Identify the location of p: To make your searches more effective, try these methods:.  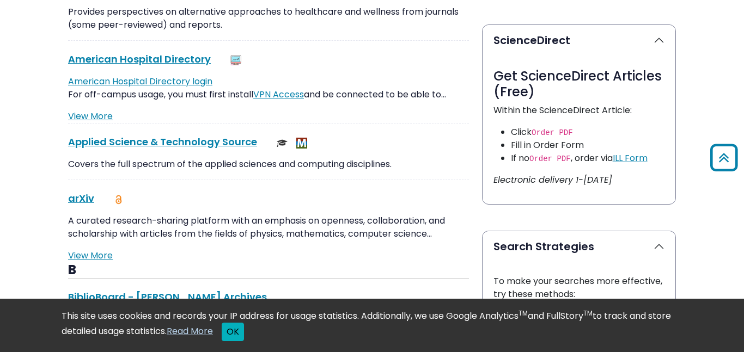
(579, 288).